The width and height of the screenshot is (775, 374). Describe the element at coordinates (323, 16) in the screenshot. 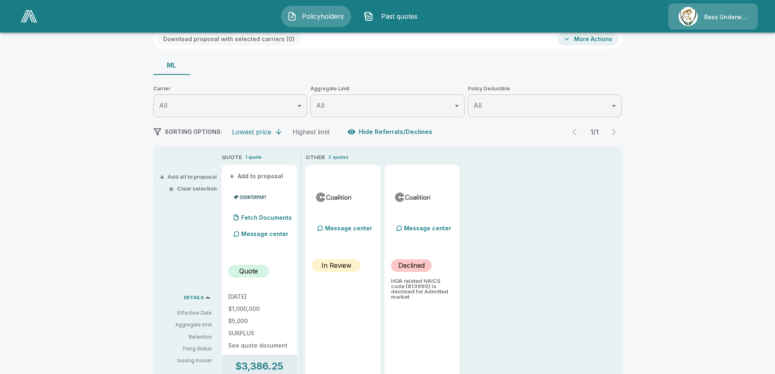

I see `span: Policyholders` at that location.